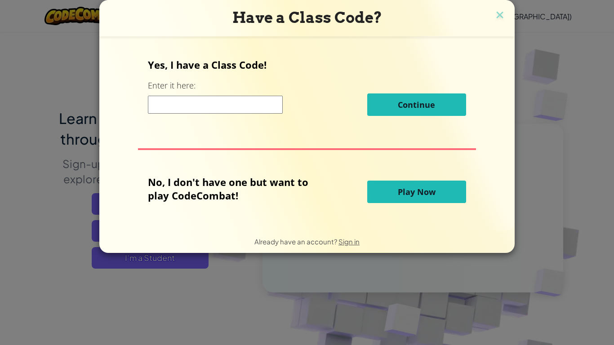 This screenshot has width=614, height=345. I want to click on button: Continue, so click(417, 105).